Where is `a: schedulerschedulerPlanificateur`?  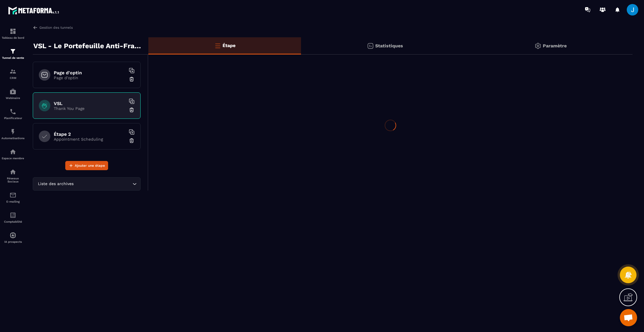 a: schedulerschedulerPlanificateur is located at coordinates (13, 114).